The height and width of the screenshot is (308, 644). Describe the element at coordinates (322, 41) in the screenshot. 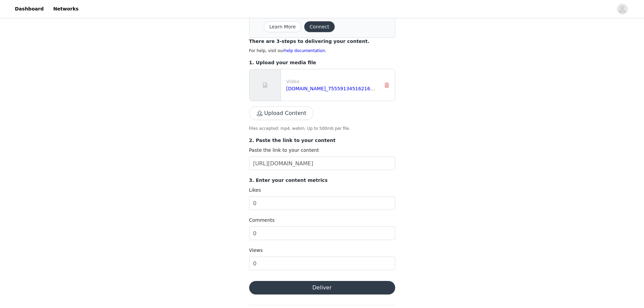

I see `p: There are 3-steps to delivering your content.` at that location.